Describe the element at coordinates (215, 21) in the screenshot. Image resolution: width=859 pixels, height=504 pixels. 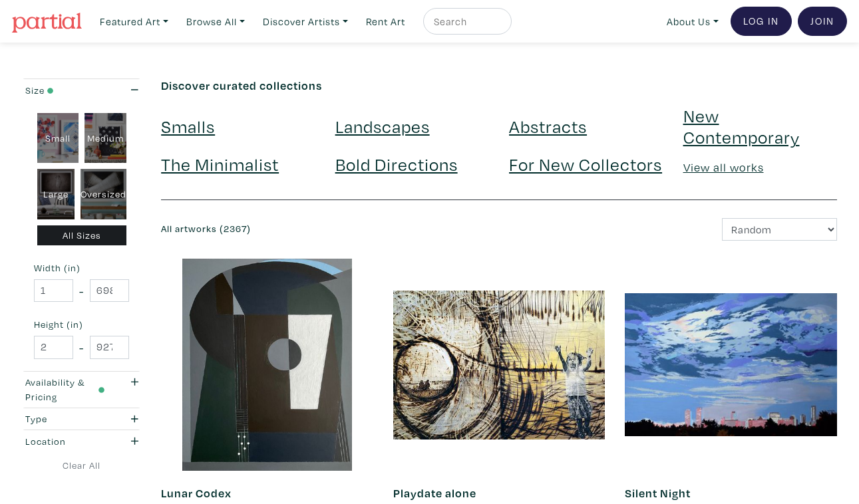
I see `a: Browse All` at that location.